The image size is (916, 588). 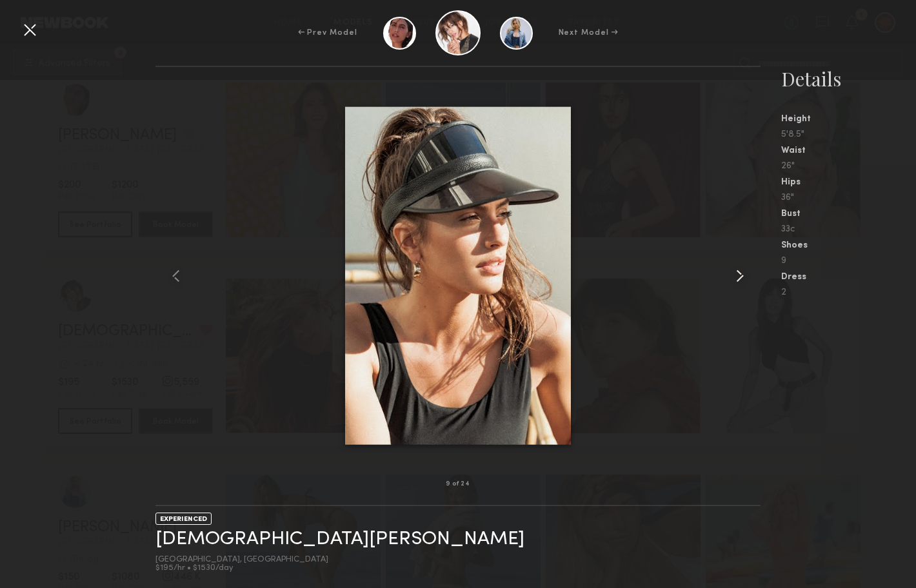 I want to click on div: 33c, so click(x=848, y=230).